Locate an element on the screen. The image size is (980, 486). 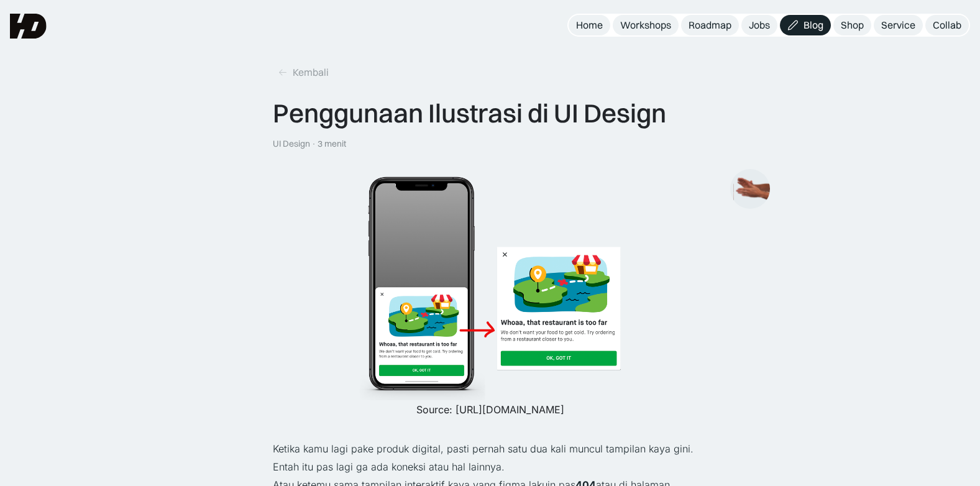
a: Blog is located at coordinates (805, 25).